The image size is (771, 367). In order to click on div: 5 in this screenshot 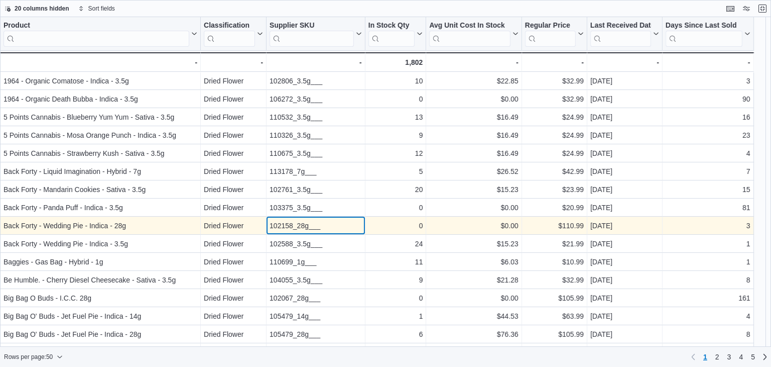, I will do `click(396, 171)`.